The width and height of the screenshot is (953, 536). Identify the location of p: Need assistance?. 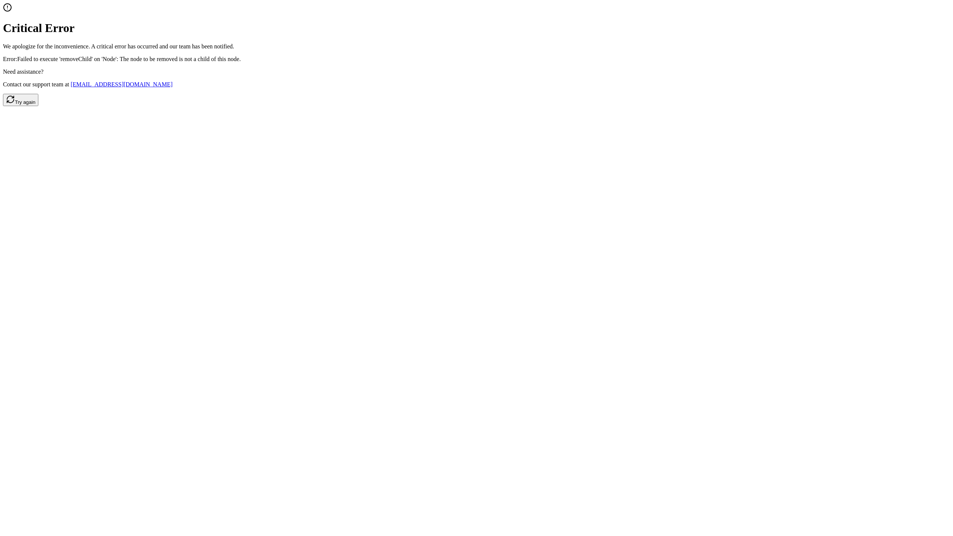
(477, 72).